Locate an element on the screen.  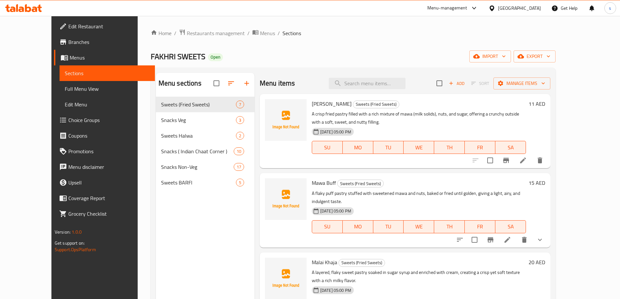
a: Menu disclaimer is located at coordinates (105, 167).